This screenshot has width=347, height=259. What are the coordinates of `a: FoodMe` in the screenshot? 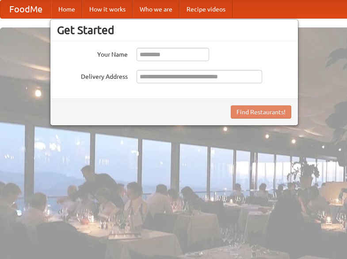 It's located at (26, 9).